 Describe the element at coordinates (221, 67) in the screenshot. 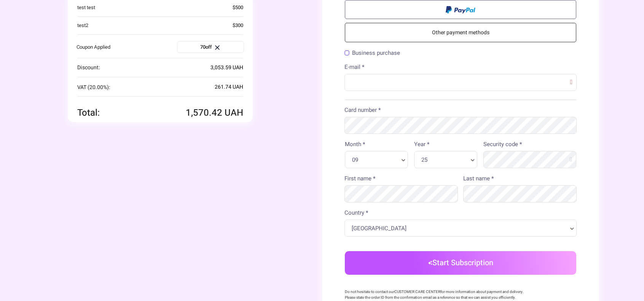

I see `span: 3,053` at that location.